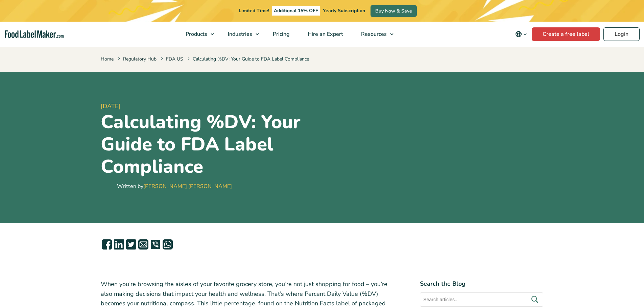  Describe the element at coordinates (239, 34) in the screenshot. I see `span: Industries` at that location.